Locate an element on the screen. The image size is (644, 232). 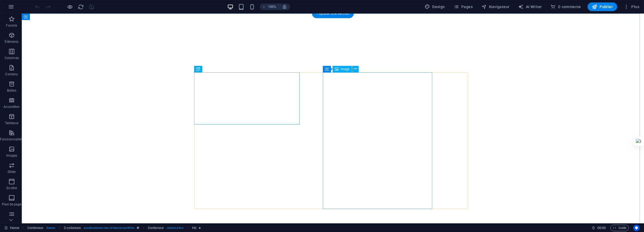
button: Cliquez ici pour quitter le mode Aperçu et poursuivre l'édition. is located at coordinates (70, 7).